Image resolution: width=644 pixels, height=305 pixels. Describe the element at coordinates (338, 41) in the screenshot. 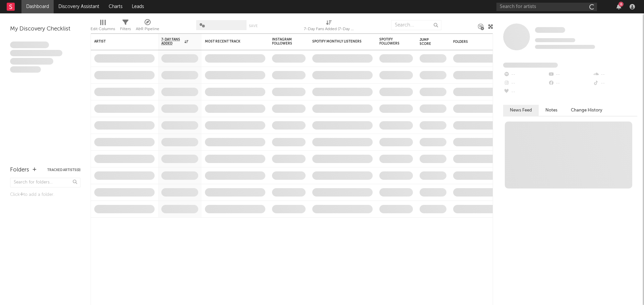

I see `div: Spotify Monthly Listeners` at that location.